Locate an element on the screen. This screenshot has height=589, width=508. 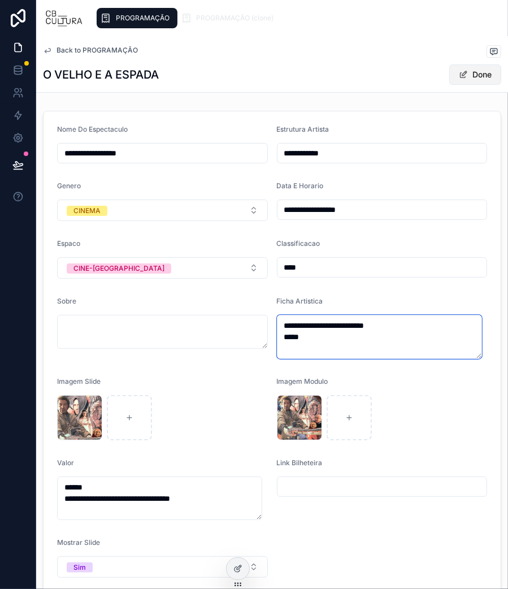
span: Sobre is located at coordinates (67, 301).